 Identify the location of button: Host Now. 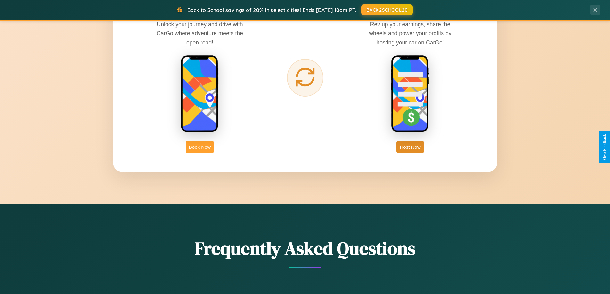
(410, 147).